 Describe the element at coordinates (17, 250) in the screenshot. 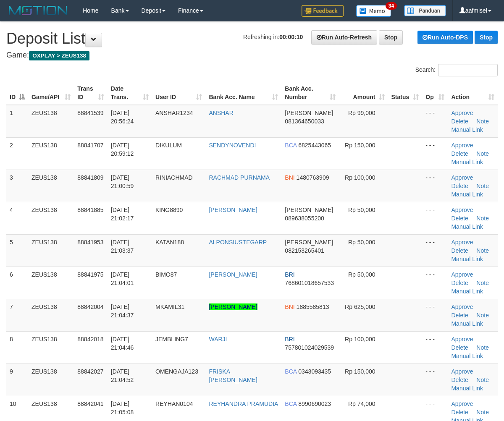

I see `td: 5` at that location.